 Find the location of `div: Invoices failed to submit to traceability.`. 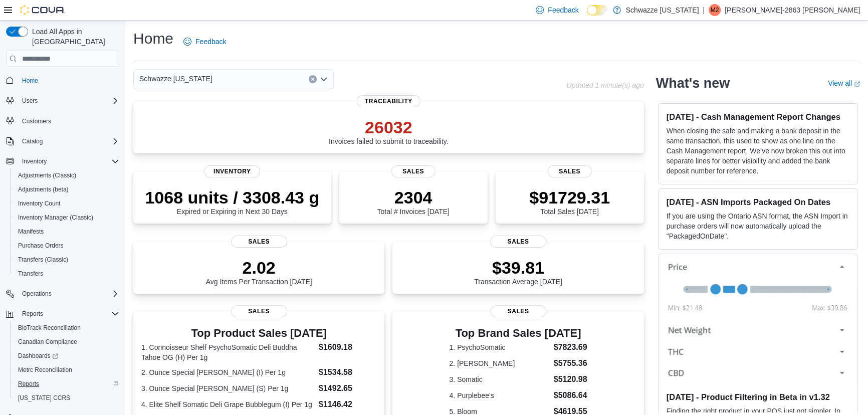

div: Invoices failed to submit to traceability. is located at coordinates (388, 131).